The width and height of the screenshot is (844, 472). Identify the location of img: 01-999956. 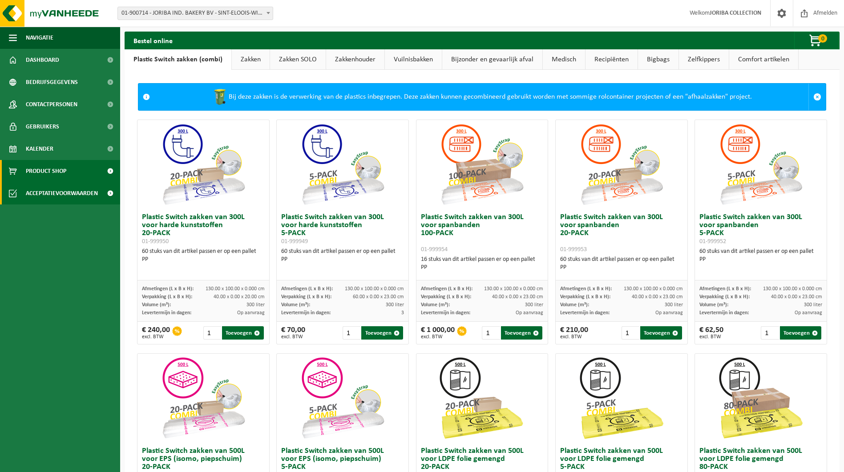
(203, 399).